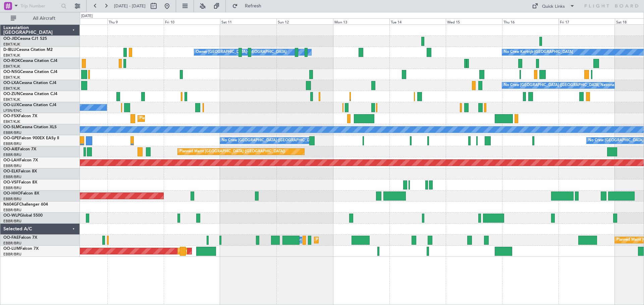 The image size is (644, 305). I want to click on a: OO-ROKCessna Citation CJ4, so click(30, 61).